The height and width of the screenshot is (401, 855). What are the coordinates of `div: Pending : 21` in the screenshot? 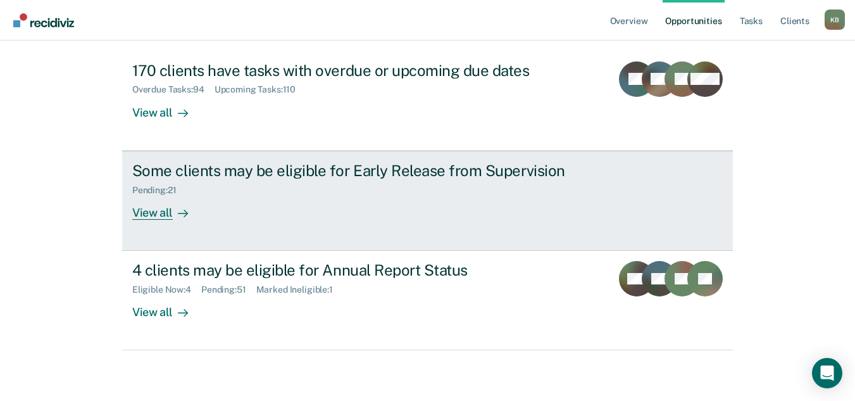 It's located at (159, 190).